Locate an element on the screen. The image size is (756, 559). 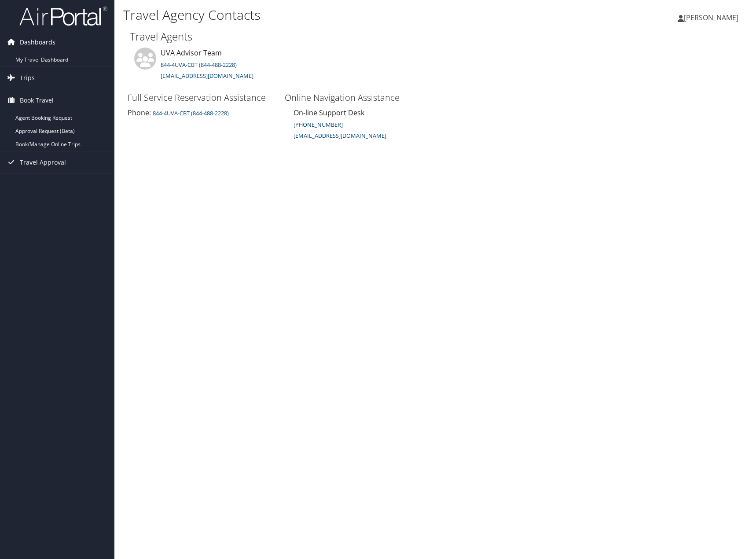
span: UVA Advisor Team is located at coordinates (191, 53).